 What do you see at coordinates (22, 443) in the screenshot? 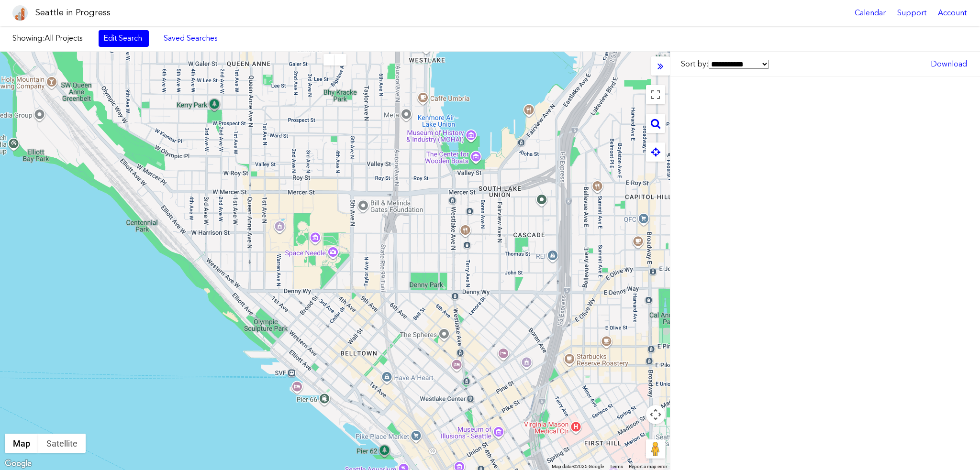
I see `button: Show street map` at bounding box center [22, 443].